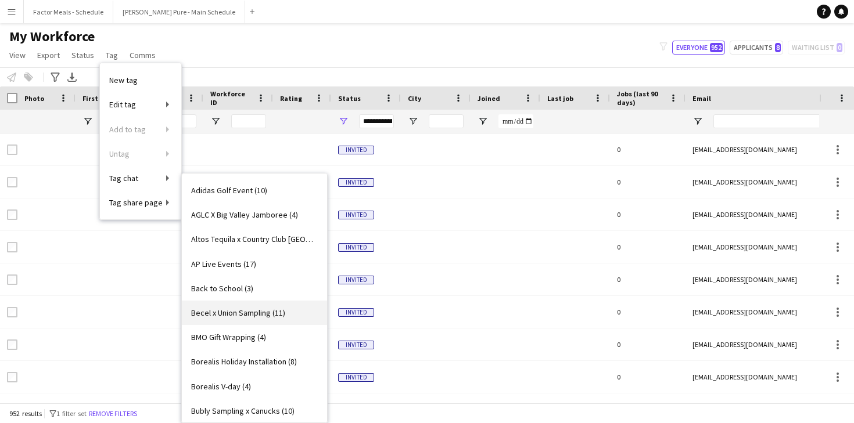 This screenshot has width=854, height=423. I want to click on span: Tag, so click(112, 55).